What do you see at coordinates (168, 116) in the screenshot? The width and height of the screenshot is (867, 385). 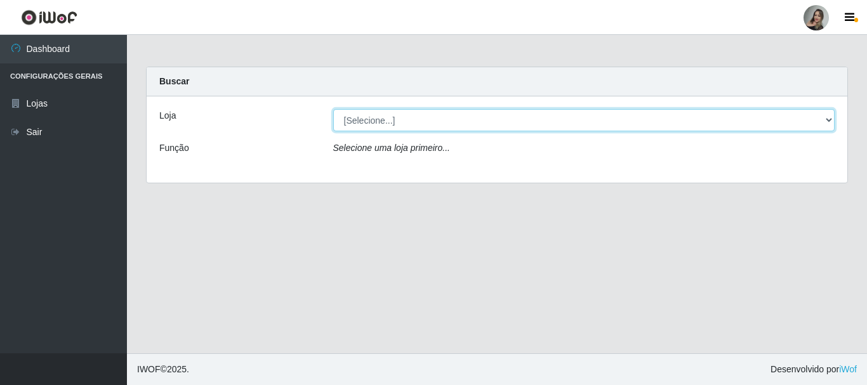 I see `label: Loja` at bounding box center [168, 116].